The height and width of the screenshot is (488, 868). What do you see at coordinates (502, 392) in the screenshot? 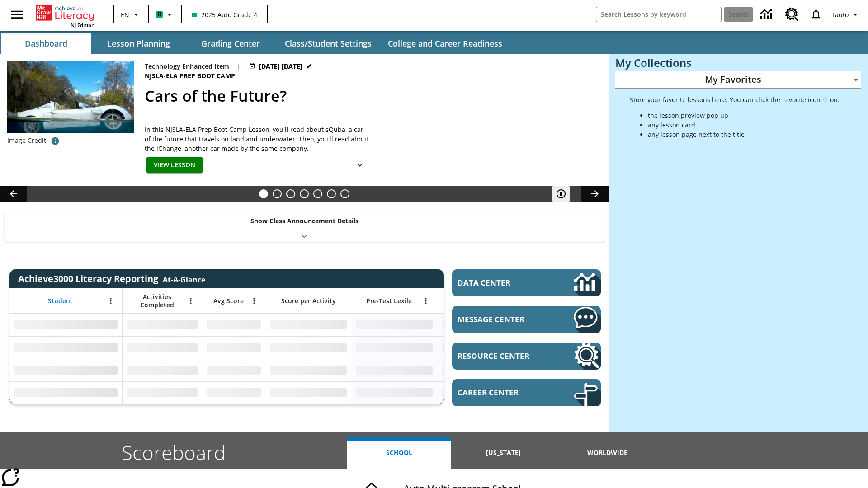
I see `span: Career Center` at bounding box center [502, 392].